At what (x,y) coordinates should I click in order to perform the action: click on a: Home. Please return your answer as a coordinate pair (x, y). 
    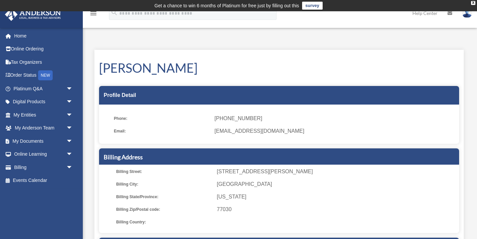
    Looking at the image, I should click on (44, 36).